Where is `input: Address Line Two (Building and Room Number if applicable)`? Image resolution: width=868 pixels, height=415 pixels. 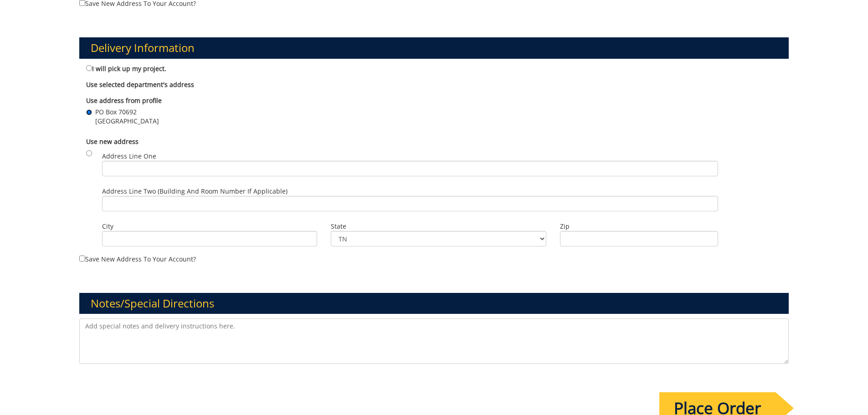 input: Address Line Two (Building and Room Number if applicable) is located at coordinates (410, 204).